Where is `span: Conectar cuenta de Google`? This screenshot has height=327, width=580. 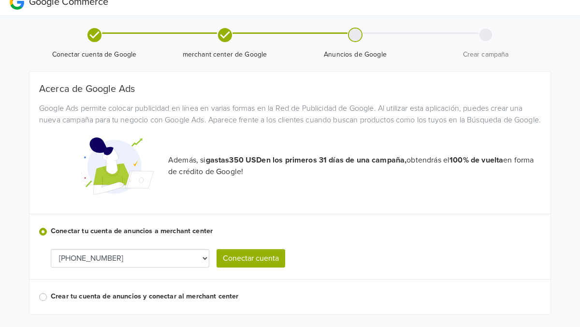 span: Conectar cuenta de Google is located at coordinates (94, 55).